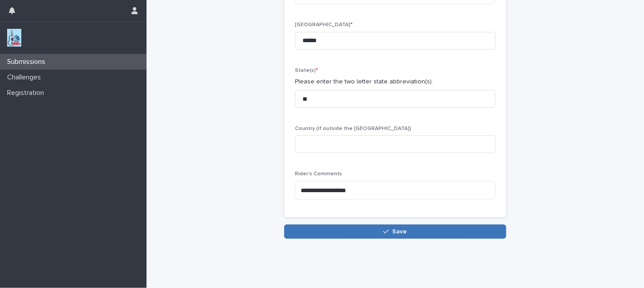 The width and height of the screenshot is (644, 288). Describe the element at coordinates (26, 77) in the screenshot. I see `p: Challenges` at that location.